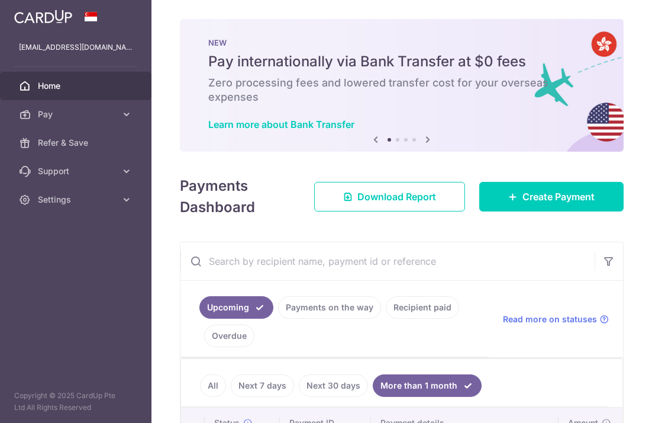  Describe the element at coordinates (333, 385) in the screenshot. I see `a: Next 30 days` at that location.